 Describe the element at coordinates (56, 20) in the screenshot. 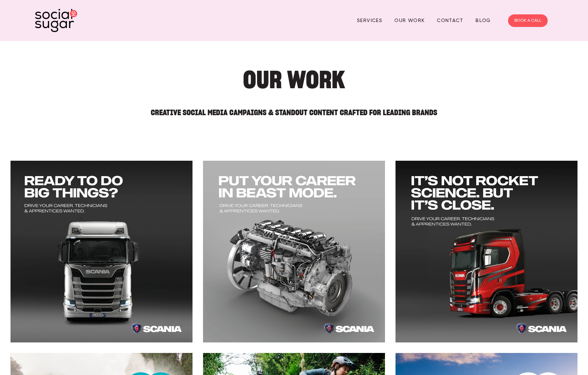

I see `img: SocialSugar` at that location.